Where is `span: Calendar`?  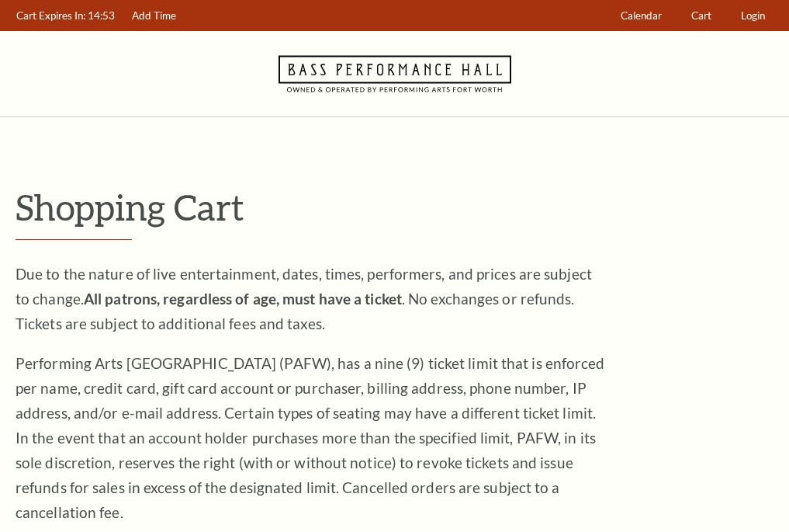
span: Calendar is located at coordinates (641, 15).